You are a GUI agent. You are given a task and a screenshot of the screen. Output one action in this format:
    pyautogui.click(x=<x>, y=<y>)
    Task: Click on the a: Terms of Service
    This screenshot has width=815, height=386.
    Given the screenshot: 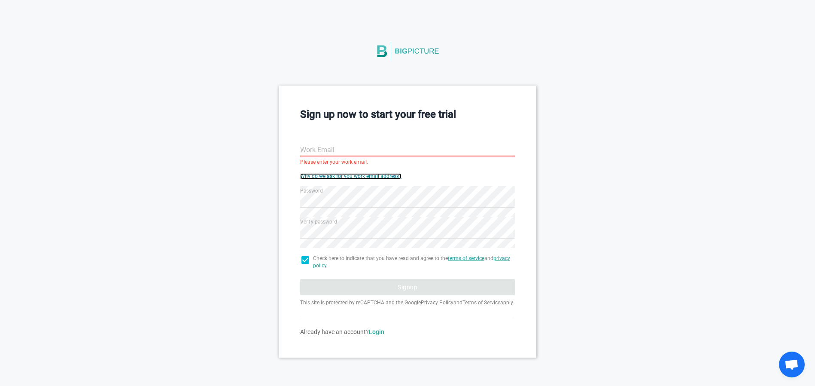 What is the action you would take?
    pyautogui.click(x=482, y=302)
    